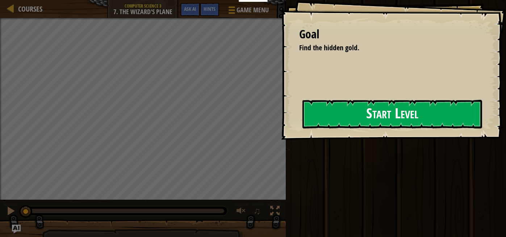 The image size is (506, 237). I want to click on span: Courses, so click(30, 9).